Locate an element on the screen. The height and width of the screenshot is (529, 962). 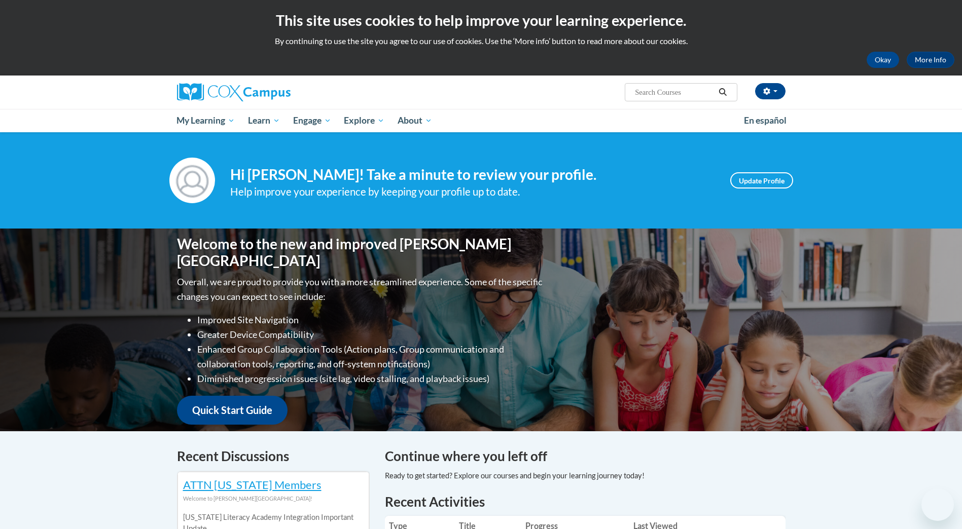
a: My Learning is located at coordinates (206, 121).